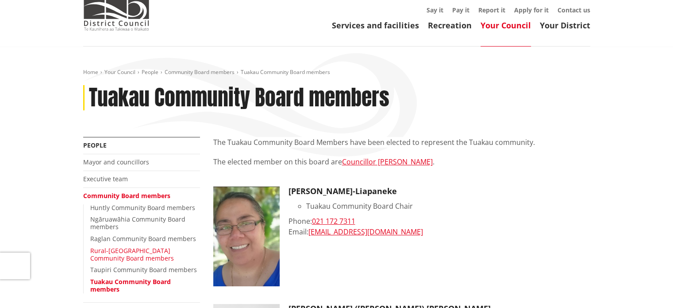 This screenshot has width=673, height=308. I want to click on a: Say it, so click(435, 10).